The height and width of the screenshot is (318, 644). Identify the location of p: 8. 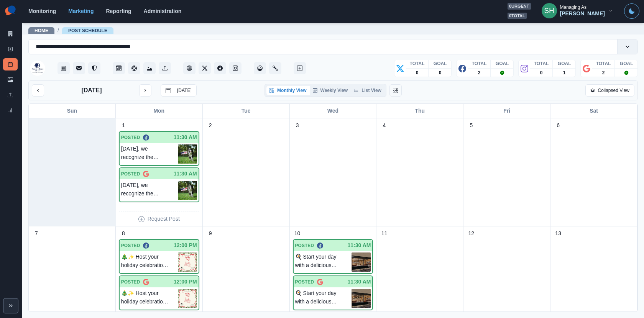
(123, 233).